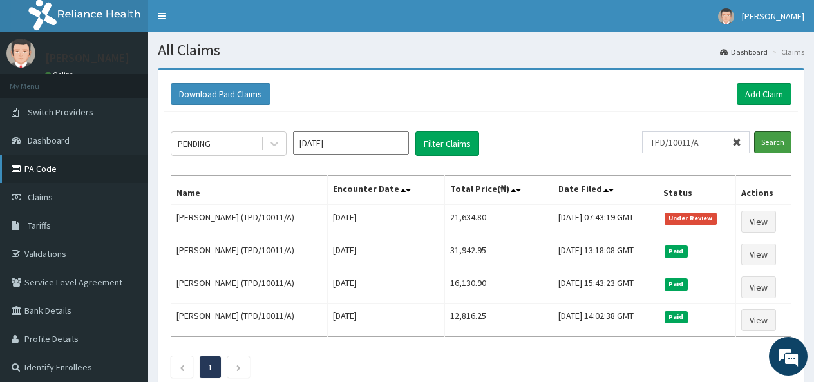 The width and height of the screenshot is (814, 382). I want to click on button: Download Paid Claims, so click(220, 94).